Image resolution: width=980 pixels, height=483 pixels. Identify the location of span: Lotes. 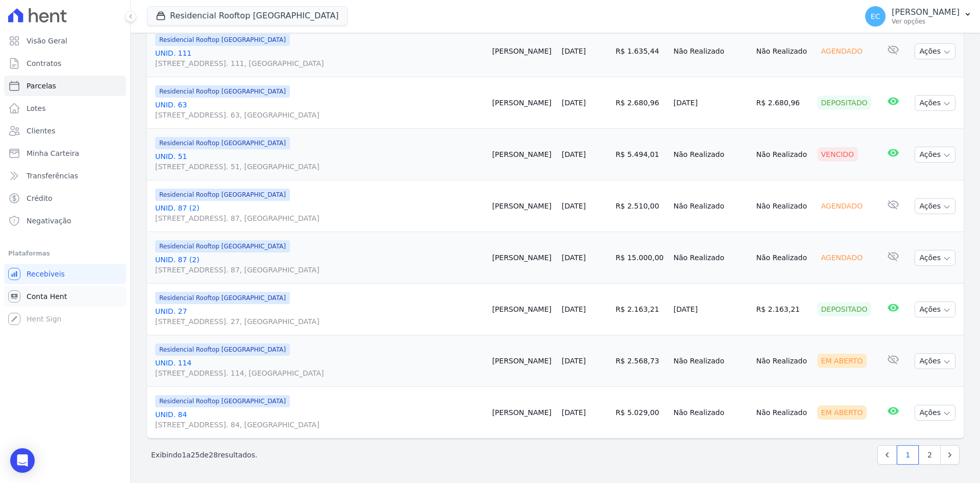
(37, 108).